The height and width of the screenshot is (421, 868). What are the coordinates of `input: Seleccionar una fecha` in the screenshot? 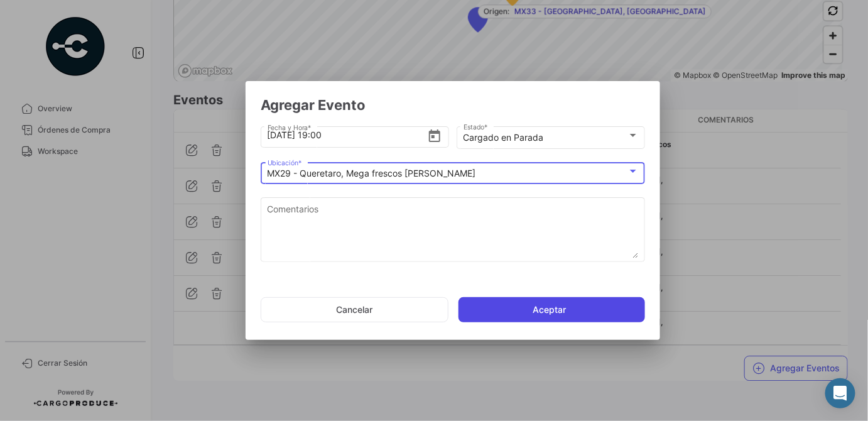 It's located at (348, 135).